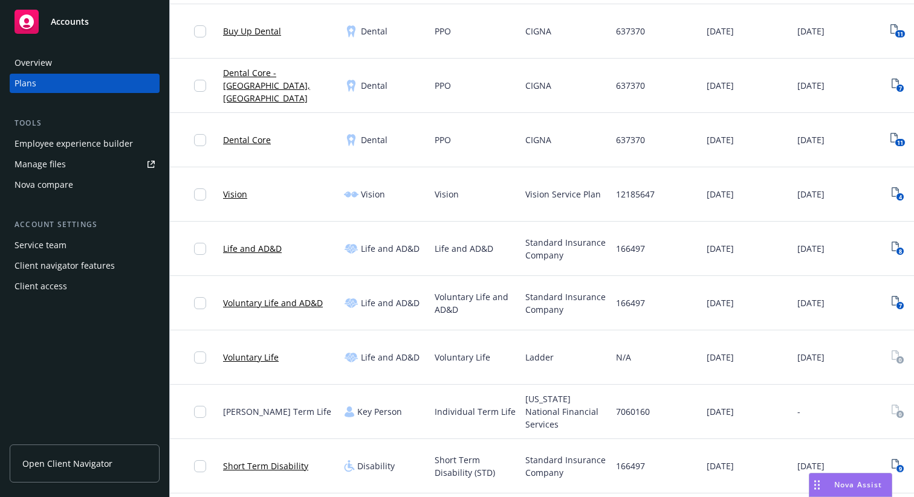 Image resolution: width=914 pixels, height=497 pixels. What do you see at coordinates (376, 466) in the screenshot?
I see `span: Disability` at bounding box center [376, 466].